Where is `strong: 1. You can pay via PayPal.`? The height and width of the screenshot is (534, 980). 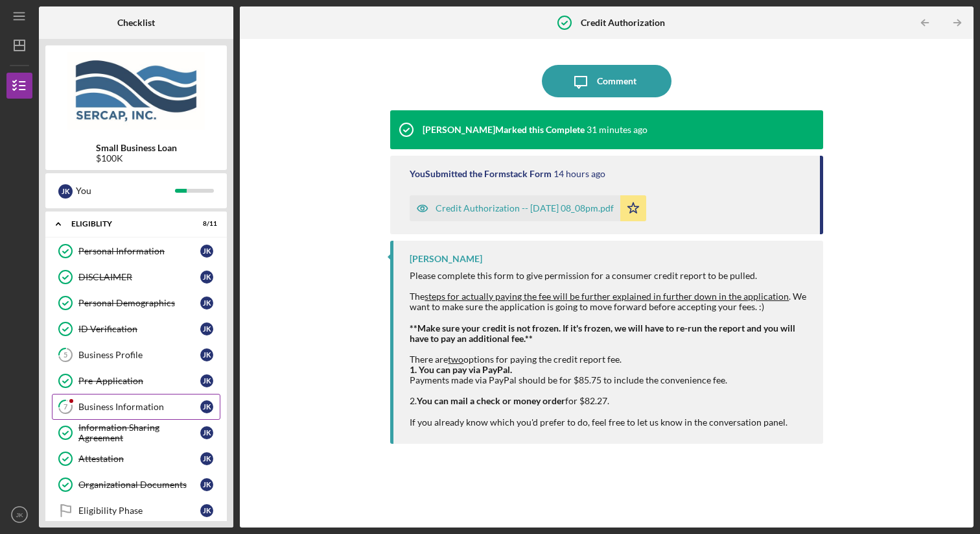 strong: 1. You can pay via PayPal. is located at coordinates (460, 369).